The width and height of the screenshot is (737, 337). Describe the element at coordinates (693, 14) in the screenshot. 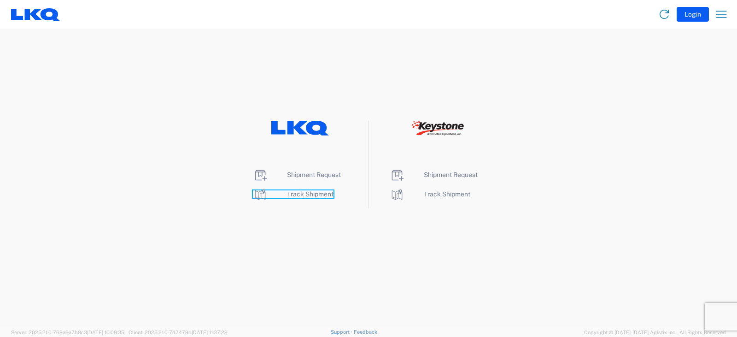

I see `button: Login` at that location.